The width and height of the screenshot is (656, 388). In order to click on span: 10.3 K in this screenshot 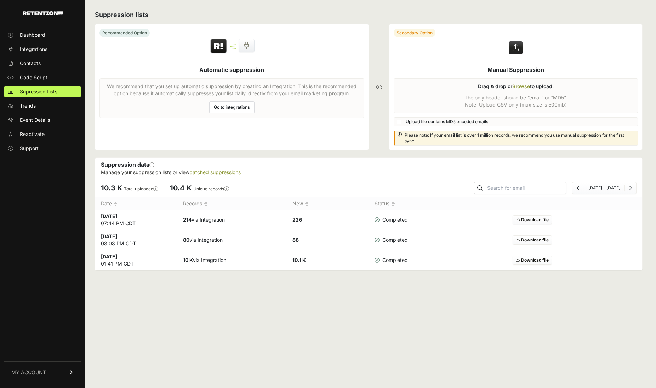, I will do `click(112, 188)`.